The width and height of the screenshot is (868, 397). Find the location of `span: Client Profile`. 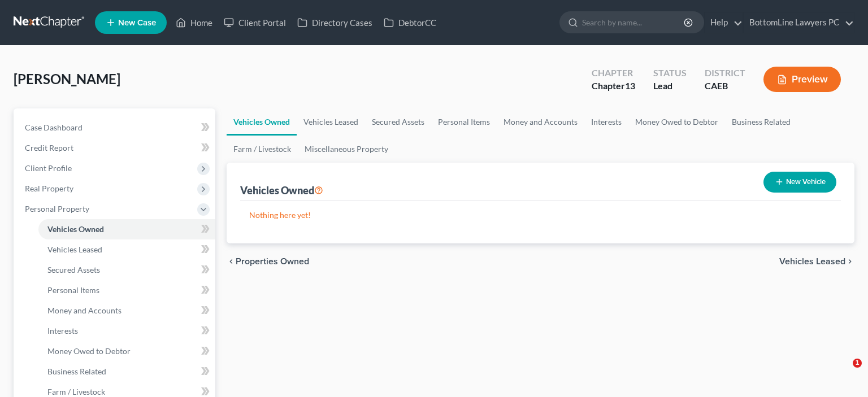

span: Client Profile is located at coordinates (48, 168).